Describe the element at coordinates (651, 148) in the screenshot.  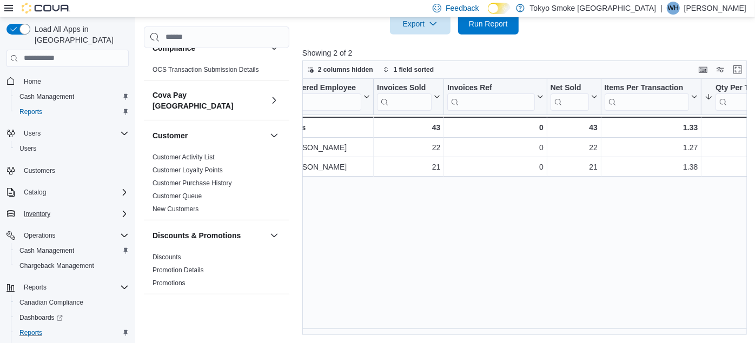
I see `div: 1.27` at that location.